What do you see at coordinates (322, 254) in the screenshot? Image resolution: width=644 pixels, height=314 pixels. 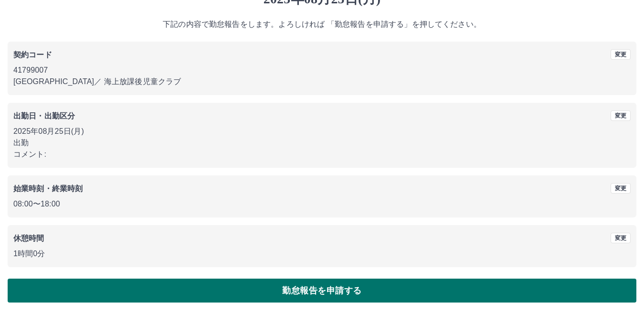 I see `p: 1時間0分` at bounding box center [322, 254].